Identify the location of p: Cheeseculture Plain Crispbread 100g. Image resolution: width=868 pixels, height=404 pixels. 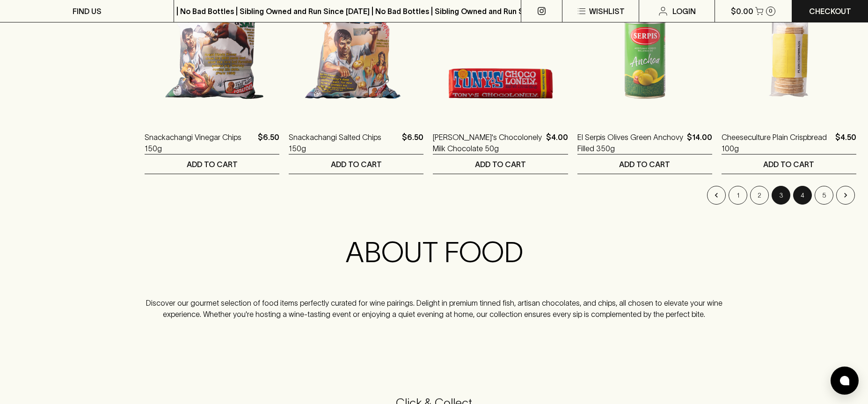
(776, 143).